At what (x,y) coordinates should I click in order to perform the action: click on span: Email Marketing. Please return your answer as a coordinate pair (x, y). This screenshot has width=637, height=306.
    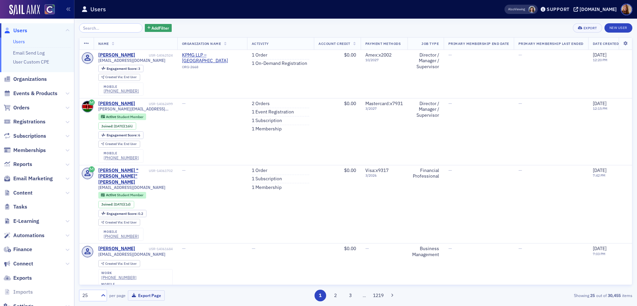
    Looking at the image, I should click on (33, 178).